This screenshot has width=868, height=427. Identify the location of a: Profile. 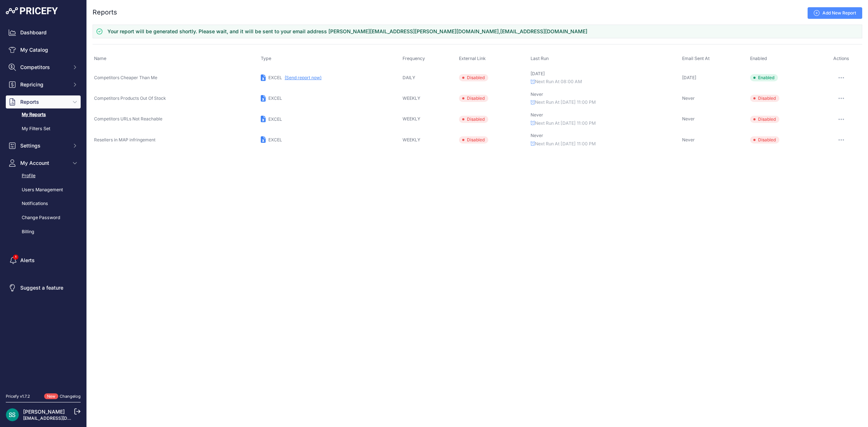
(43, 175).